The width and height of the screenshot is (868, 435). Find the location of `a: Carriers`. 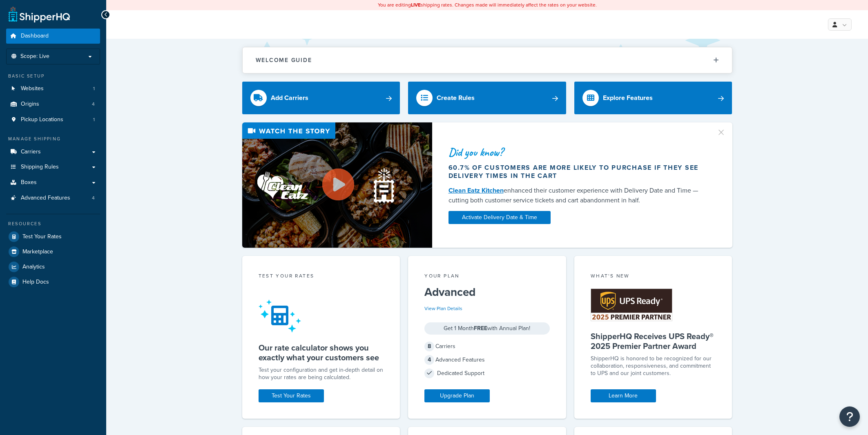

a: Carriers is located at coordinates (53, 152).